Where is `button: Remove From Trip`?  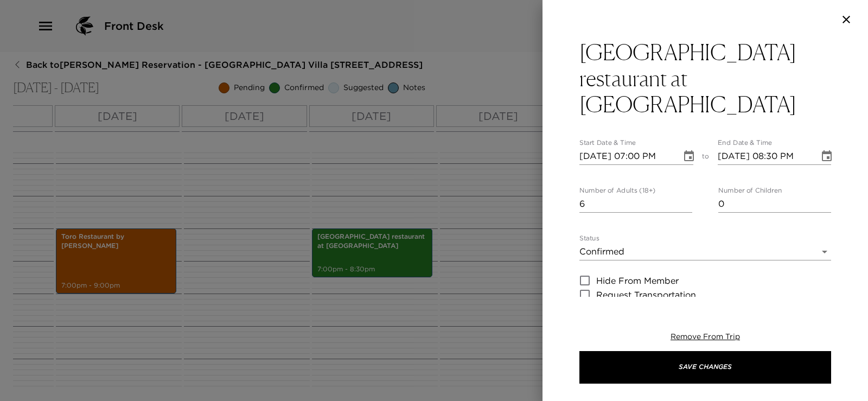
button: Remove From Trip is located at coordinates (705, 337).